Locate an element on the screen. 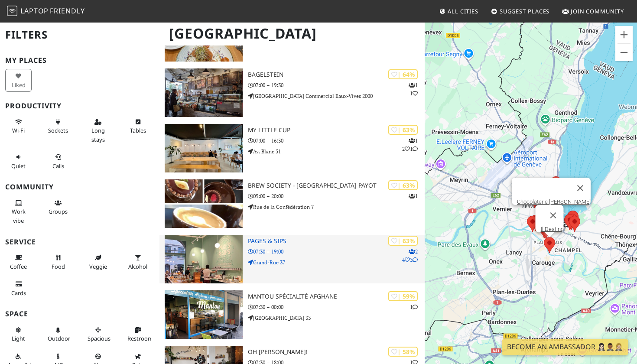 The height and width of the screenshot is (364, 637). span: Group tables is located at coordinates (58, 212).